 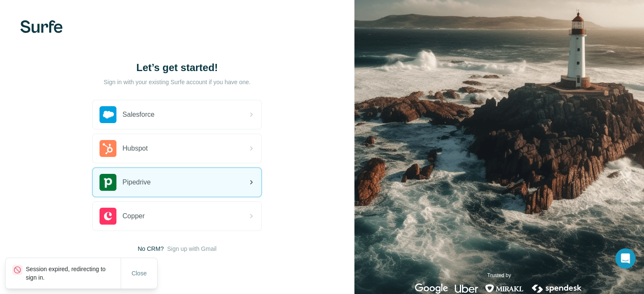 What do you see at coordinates (626, 259) in the screenshot?
I see `div: Open Intercom Messenger` at bounding box center [626, 259].